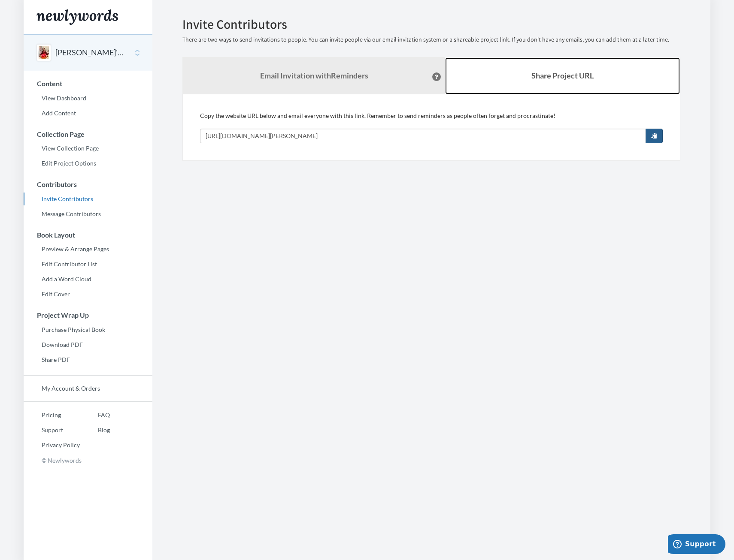  I want to click on a: Add a Word Cloud, so click(88, 279).